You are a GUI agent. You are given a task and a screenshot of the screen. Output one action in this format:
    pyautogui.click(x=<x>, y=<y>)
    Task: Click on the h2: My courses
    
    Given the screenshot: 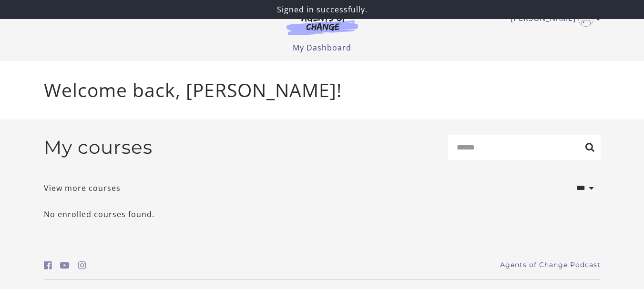 What is the action you would take?
    pyautogui.click(x=98, y=147)
    